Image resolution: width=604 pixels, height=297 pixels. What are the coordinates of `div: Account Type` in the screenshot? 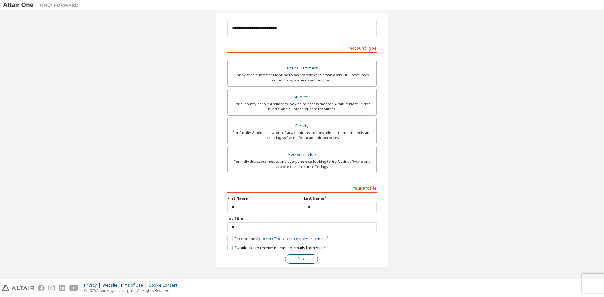 It's located at (302, 48).